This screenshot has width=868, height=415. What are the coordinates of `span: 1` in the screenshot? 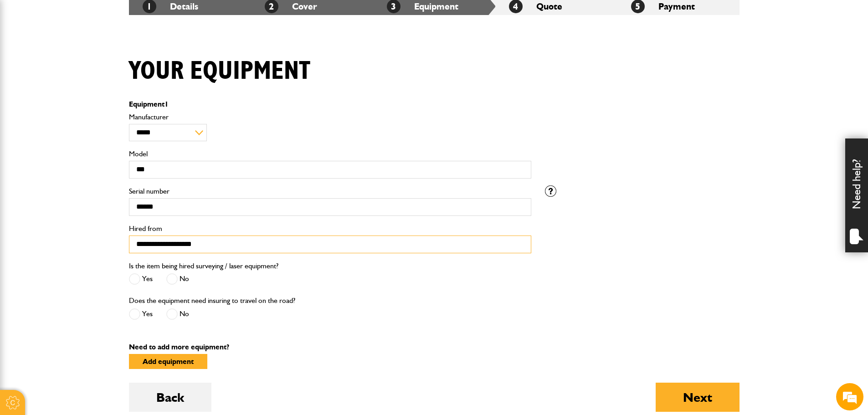 It's located at (166, 104).